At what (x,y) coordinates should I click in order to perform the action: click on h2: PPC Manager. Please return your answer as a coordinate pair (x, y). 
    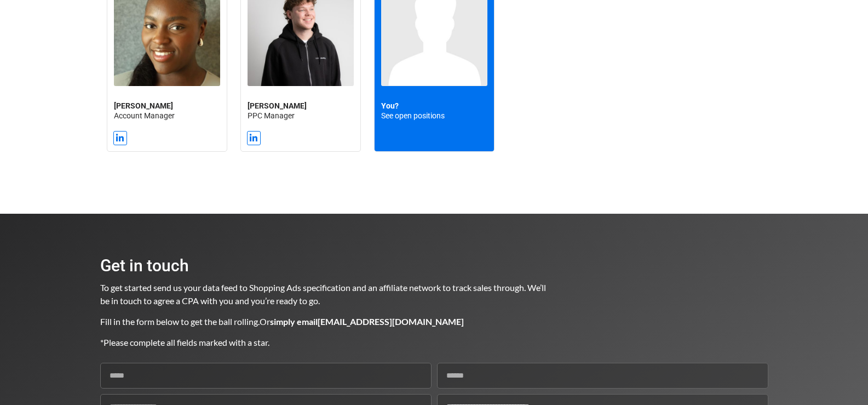
    Looking at the image, I should click on (301, 110).